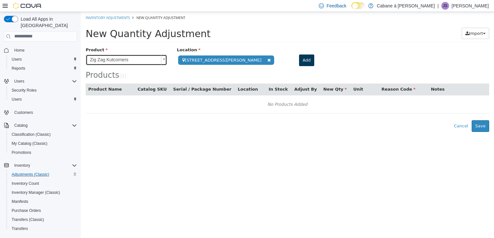  What do you see at coordinates (16, 38) in the screenshot?
I see `span: Product` at bounding box center [16, 38].